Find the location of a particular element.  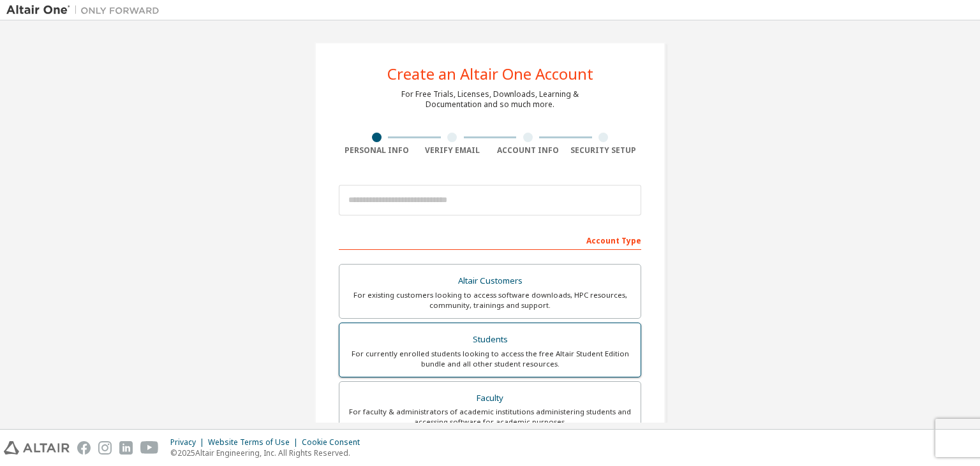

div: For existing customers looking to access software downloads, HPC resources, community, trainings ... is located at coordinates (490, 300).